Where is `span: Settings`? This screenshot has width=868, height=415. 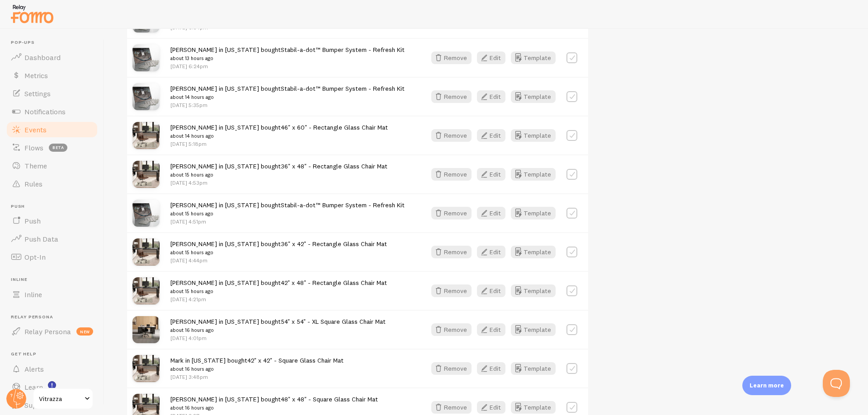
span: Settings is located at coordinates (37, 94).